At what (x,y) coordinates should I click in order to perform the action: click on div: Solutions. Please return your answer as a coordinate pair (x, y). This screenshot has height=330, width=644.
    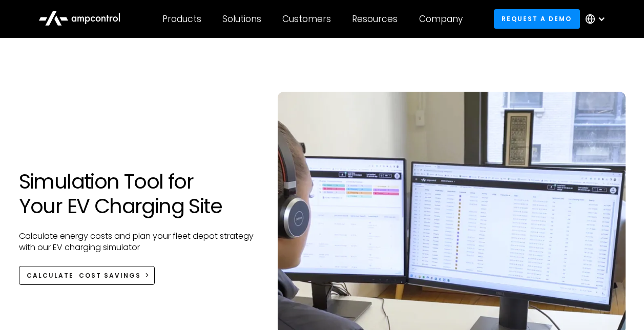
    Looking at the image, I should click on (242, 19).